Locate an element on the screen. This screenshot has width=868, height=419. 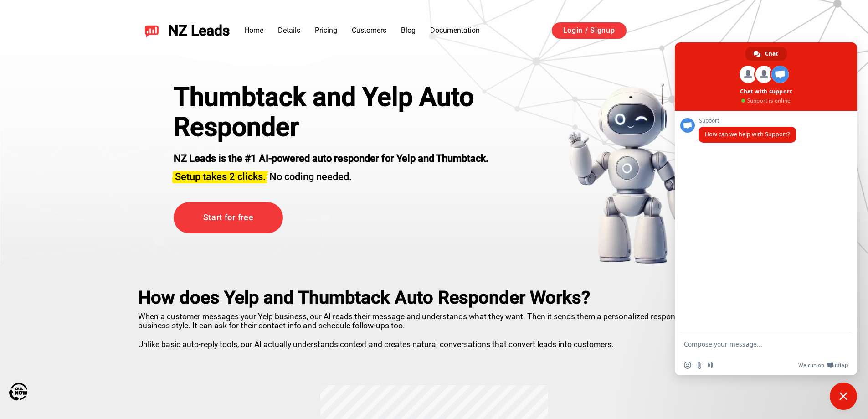
span: Setup takes 2 clicks. is located at coordinates (220, 176).